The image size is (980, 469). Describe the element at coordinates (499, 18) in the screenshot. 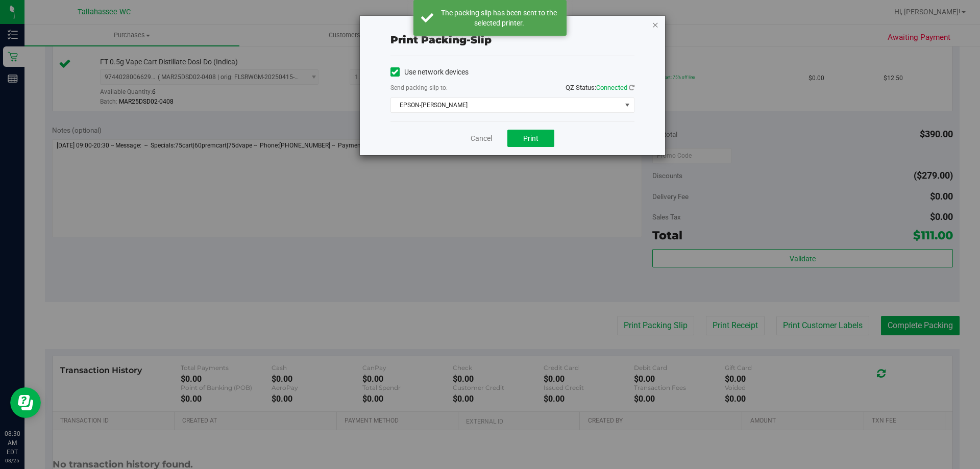

I see `div: The packing slip has been sent to the selected printer.` at that location.